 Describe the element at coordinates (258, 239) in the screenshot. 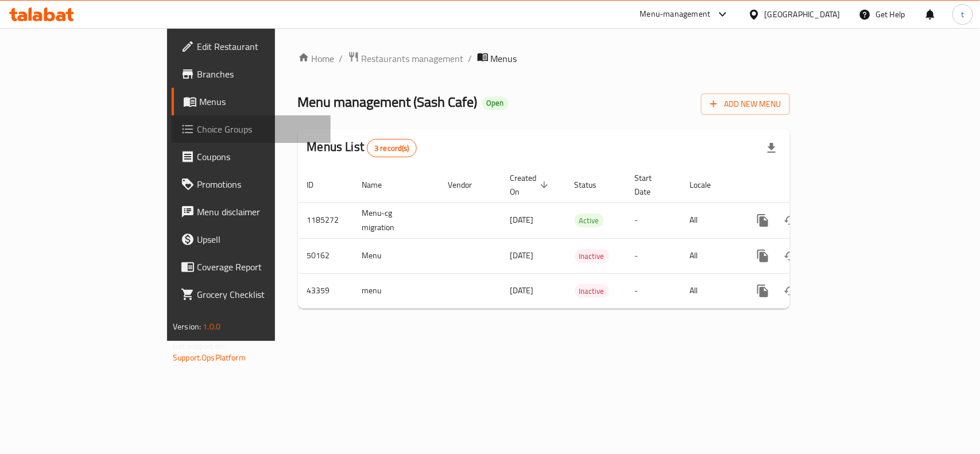

I see `span: Upsell` at that location.